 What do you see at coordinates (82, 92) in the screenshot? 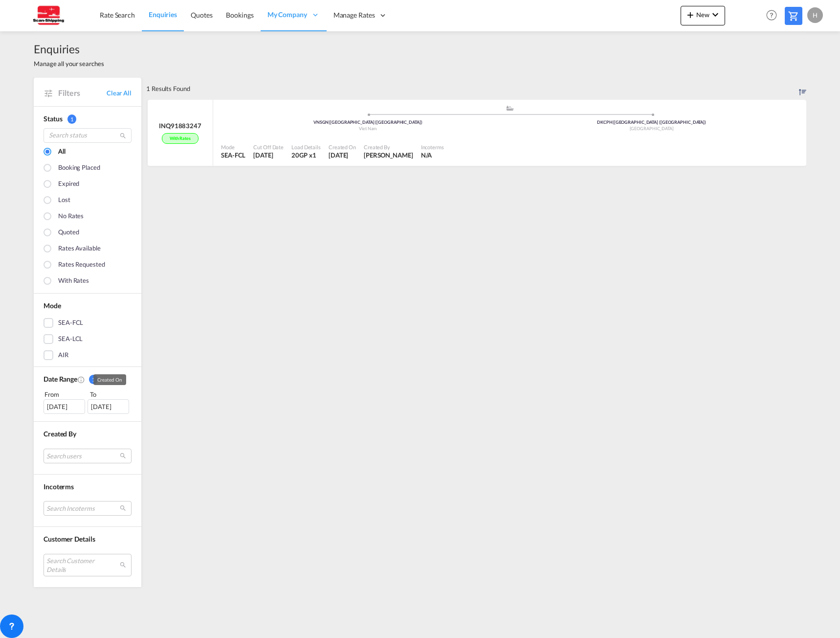
I see `span: Filters` at bounding box center [82, 92].